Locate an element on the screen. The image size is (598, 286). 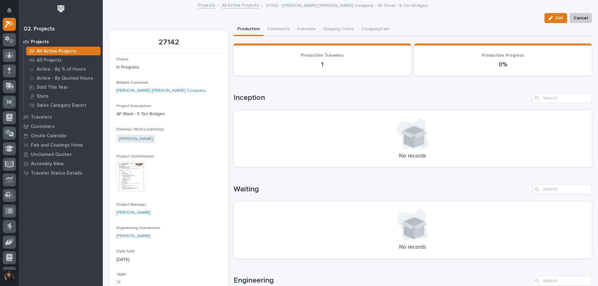
p: Customers is located at coordinates (43, 127).